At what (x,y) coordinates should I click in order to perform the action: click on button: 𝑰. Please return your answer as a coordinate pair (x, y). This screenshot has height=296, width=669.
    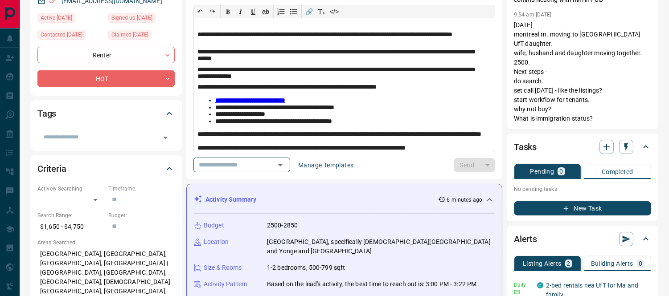
    Looking at the image, I should click on (241, 12).